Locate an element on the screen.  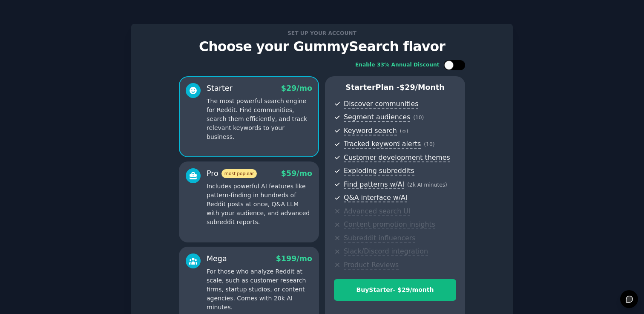
div: Enable 33% Annual Discount is located at coordinates (398, 65).